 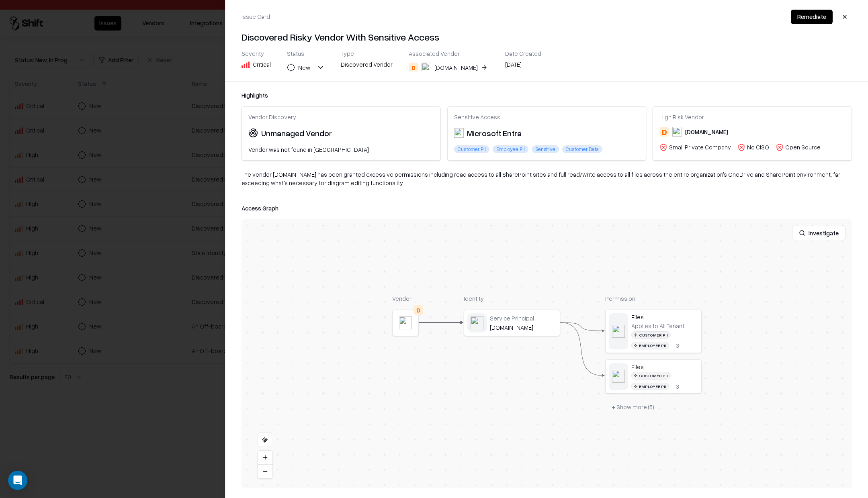 I want to click on div: Vendor, so click(x=406, y=299).